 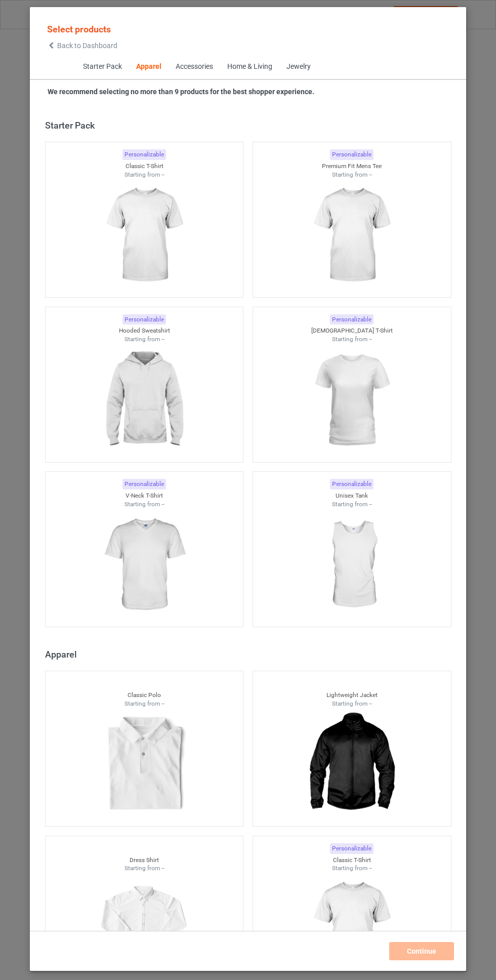 What do you see at coordinates (181, 91) in the screenshot?
I see `strong: We recommend selecting no more than 9 products for the best shopper experience.` at bounding box center [181, 91].